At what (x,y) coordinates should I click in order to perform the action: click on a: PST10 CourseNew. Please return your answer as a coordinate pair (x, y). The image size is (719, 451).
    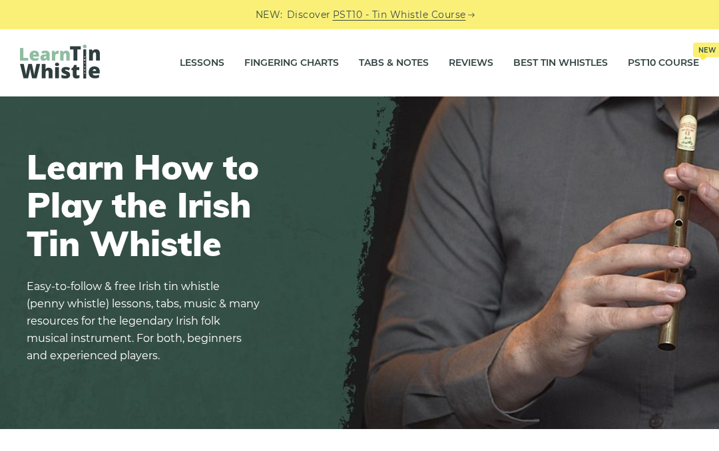
    Looking at the image, I should click on (663, 63).